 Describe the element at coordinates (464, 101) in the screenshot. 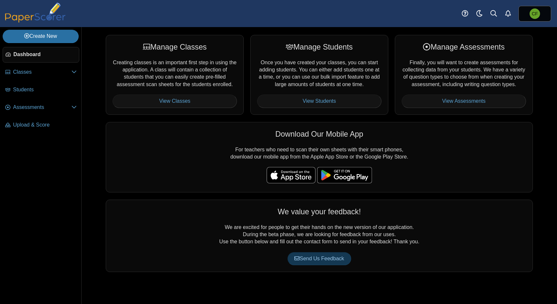

I see `a: View Assessments` at that location.